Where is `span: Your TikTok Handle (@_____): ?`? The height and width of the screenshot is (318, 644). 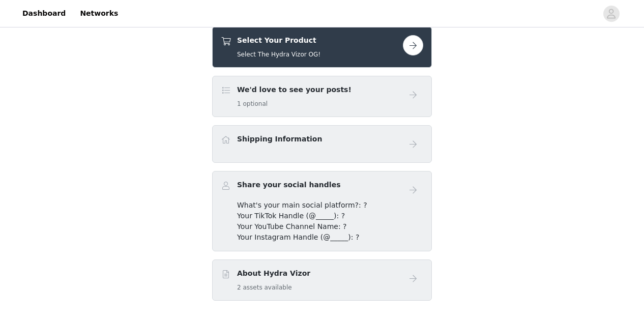 span: Your TikTok Handle (@_____): ? is located at coordinates (291, 216).